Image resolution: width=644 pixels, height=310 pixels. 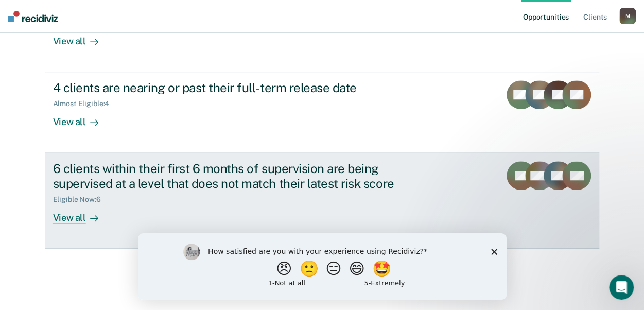 What do you see at coordinates (33, 16) in the screenshot?
I see `img: Recidiviz` at bounding box center [33, 16].